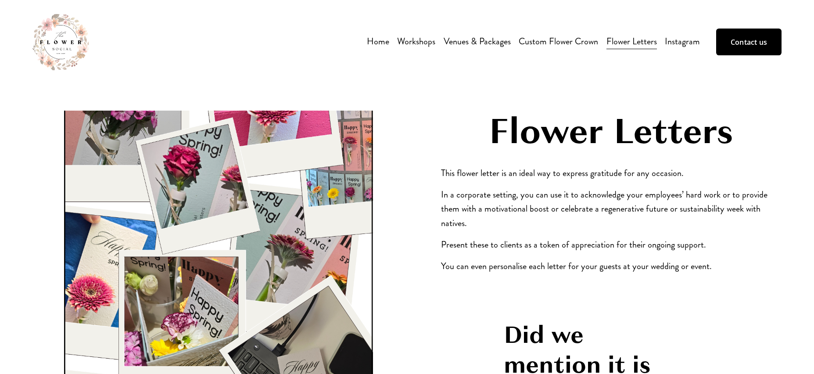 This screenshot has height=374, width=814. Describe the element at coordinates (61, 42) in the screenshot. I see `img: The Flower Social` at that location.